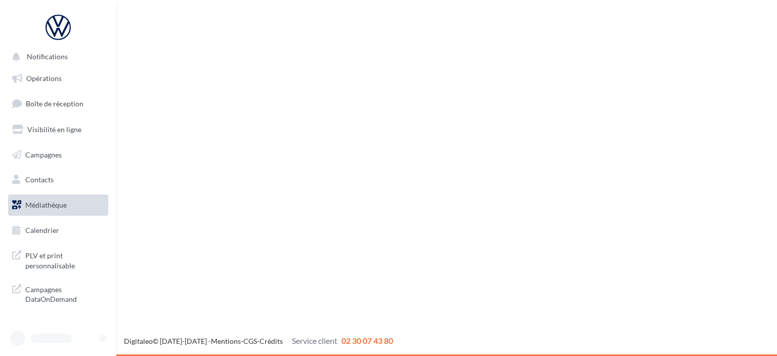  I want to click on a: Campagnes DataOnDemand, so click(58, 293).